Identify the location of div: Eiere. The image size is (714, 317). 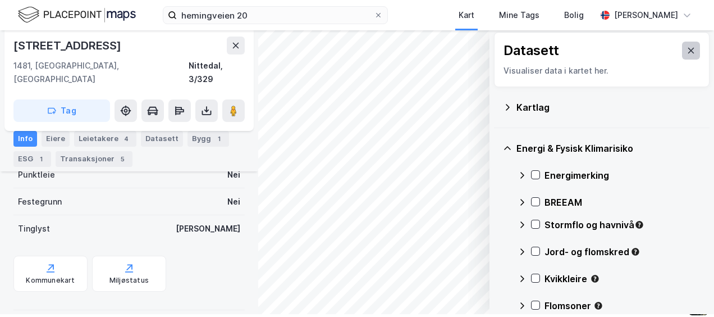
(56, 139).